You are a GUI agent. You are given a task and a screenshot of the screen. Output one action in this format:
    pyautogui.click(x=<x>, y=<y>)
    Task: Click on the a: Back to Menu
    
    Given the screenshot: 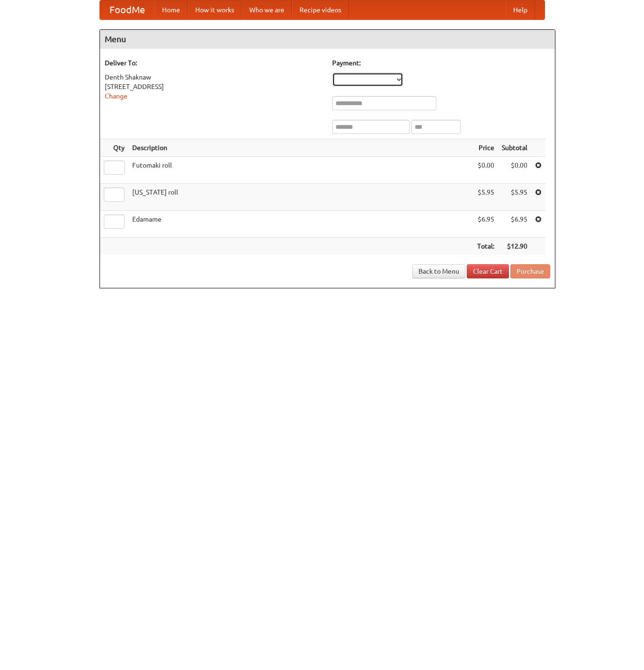 What is the action you would take?
    pyautogui.click(x=439, y=272)
    